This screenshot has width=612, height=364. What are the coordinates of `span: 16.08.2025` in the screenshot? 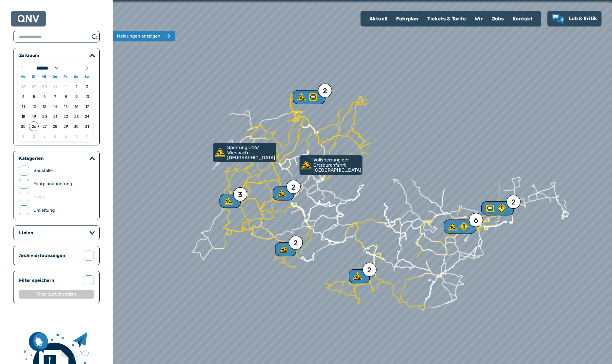 It's located at (76, 107).